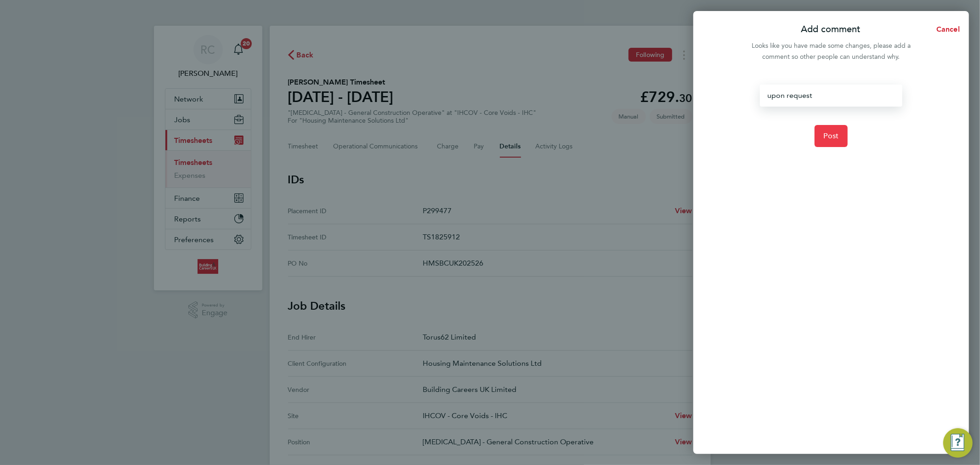  Describe the element at coordinates (958, 443) in the screenshot. I see `button: Engage Resource Center` at that location.